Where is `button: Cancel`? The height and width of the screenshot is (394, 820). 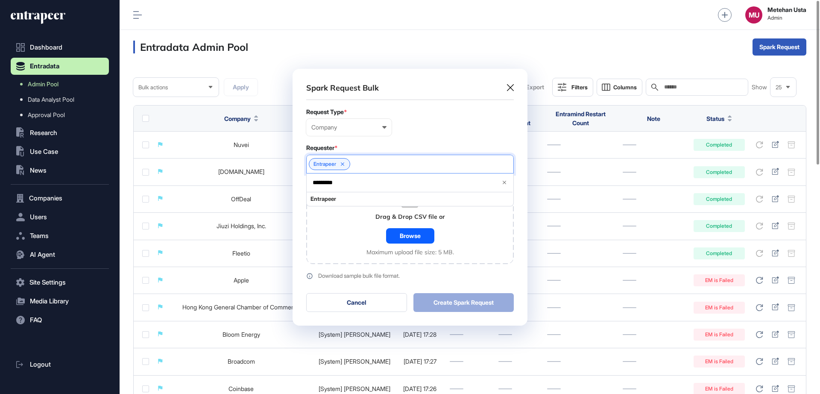
button: Cancel is located at coordinates (356, 302).